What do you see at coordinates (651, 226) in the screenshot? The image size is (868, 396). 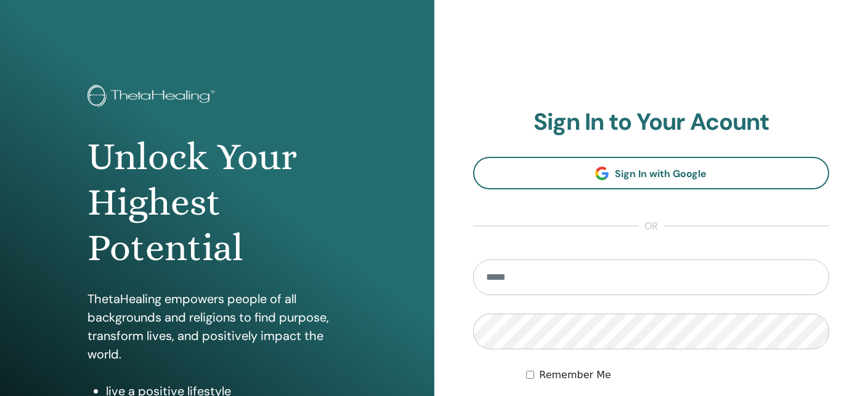 I see `span: or` at bounding box center [651, 226].